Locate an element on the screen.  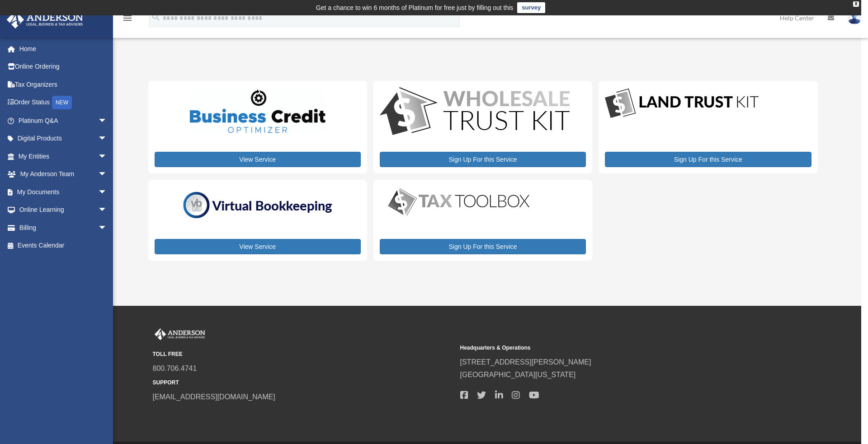
img: User Pic is located at coordinates (854, 17).